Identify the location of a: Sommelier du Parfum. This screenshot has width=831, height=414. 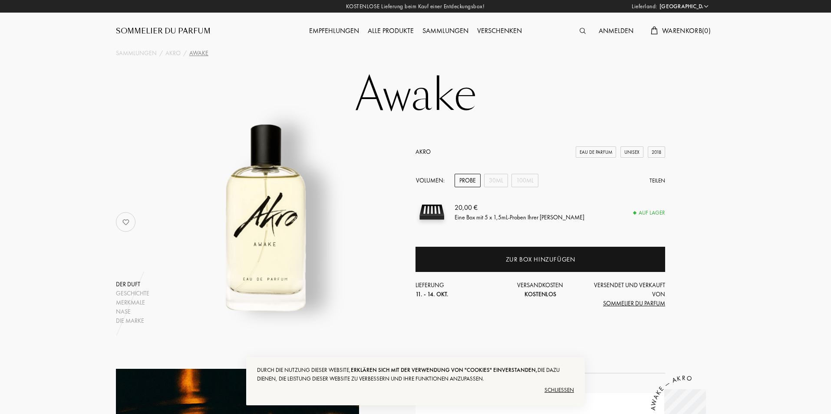
(163, 31).